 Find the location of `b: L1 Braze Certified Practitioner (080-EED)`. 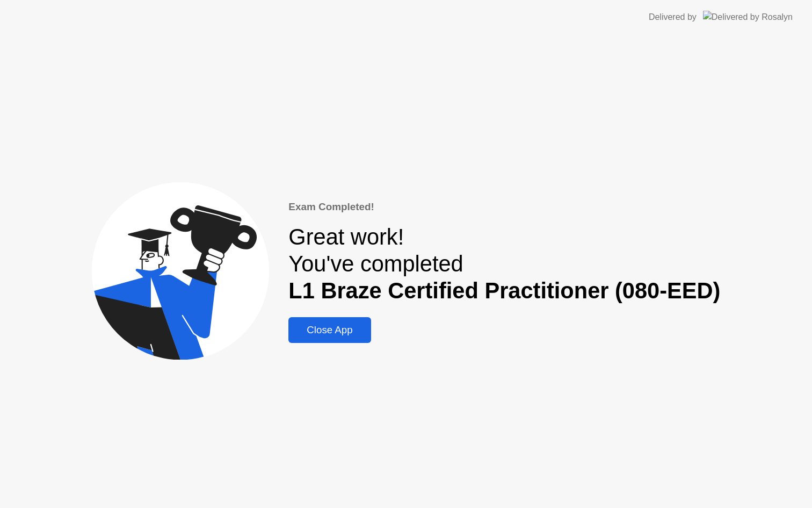

b: L1 Braze Certified Practitioner (080-EED) is located at coordinates (504, 290).